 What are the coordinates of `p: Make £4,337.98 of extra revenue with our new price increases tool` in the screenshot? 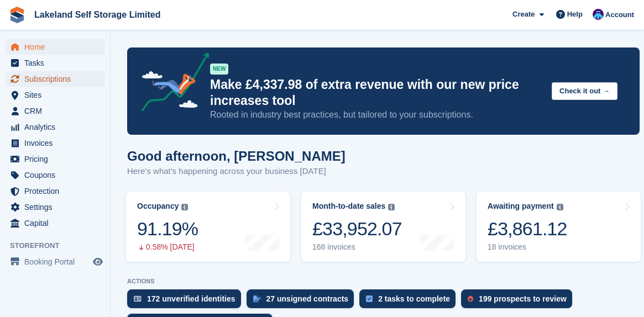 It's located at (376, 93).